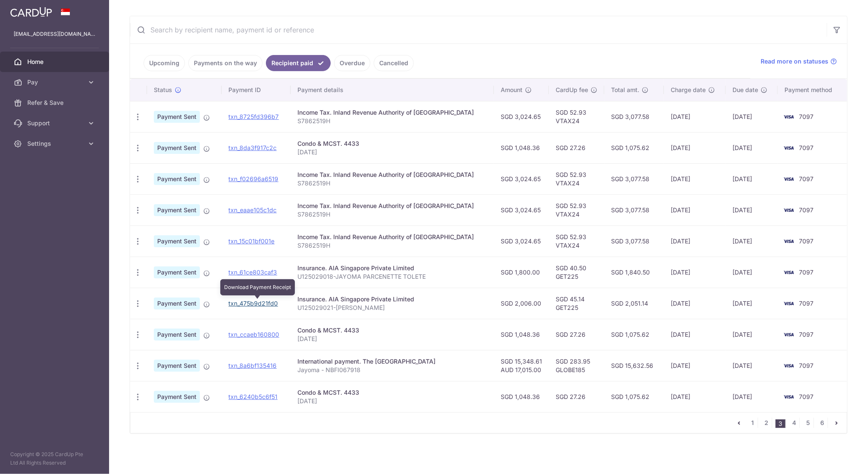  I want to click on a: txn_6240b5c6f51, so click(253, 397).